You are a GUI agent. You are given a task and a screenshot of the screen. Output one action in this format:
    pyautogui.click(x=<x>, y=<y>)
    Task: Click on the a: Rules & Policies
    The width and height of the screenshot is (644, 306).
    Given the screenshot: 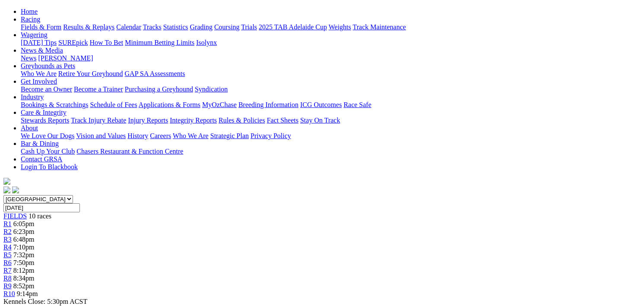 What is the action you would take?
    pyautogui.click(x=242, y=120)
    